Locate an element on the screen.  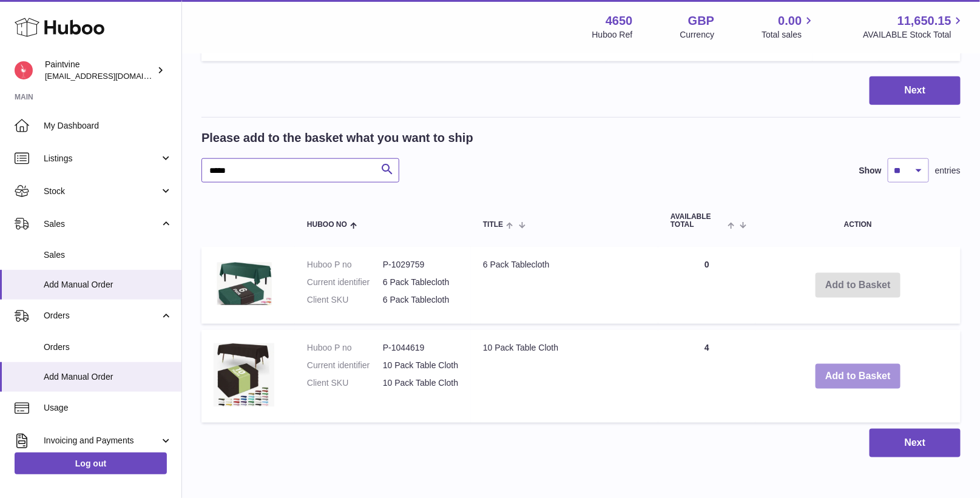
td: 10 Pack Table Cloth is located at coordinates (564, 376).